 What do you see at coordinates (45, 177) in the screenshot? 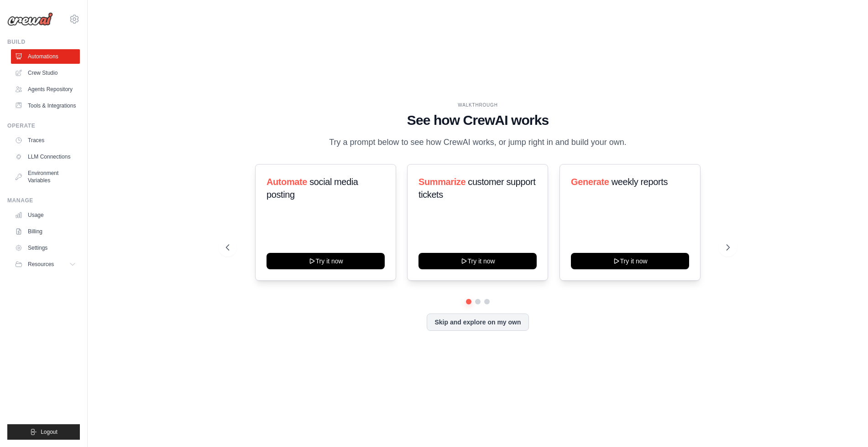
I see `a: Environment Variables` at bounding box center [45, 177].